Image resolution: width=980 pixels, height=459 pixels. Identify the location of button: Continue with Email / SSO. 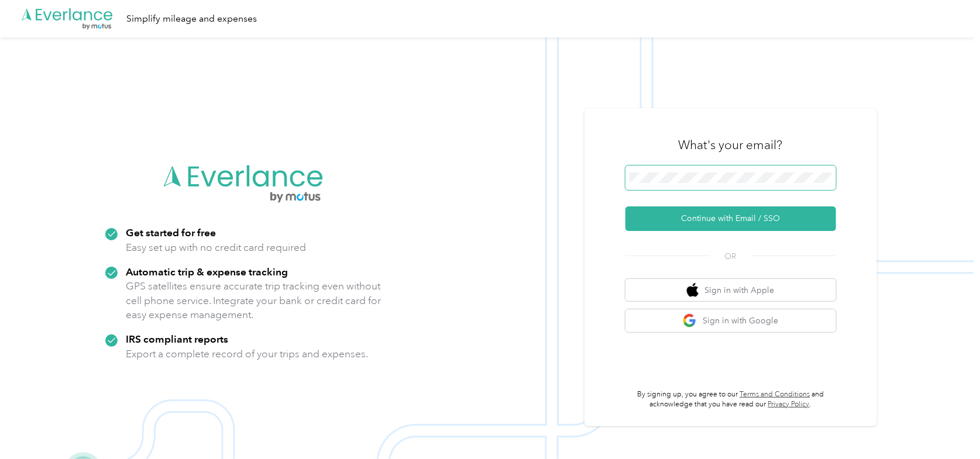
(731, 219).